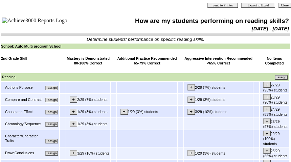  I want to click on td: 25/29 (86%) students, so click(275, 154).